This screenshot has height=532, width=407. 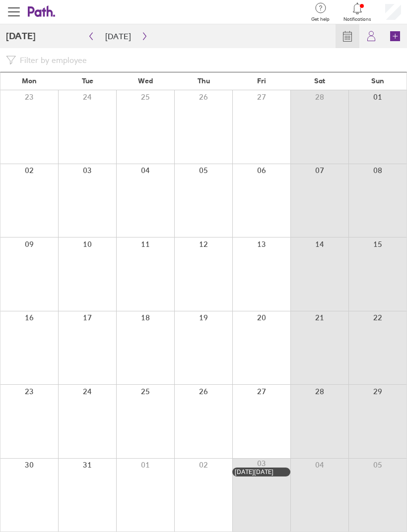 What do you see at coordinates (87, 81) in the screenshot?
I see `span: Tue` at bounding box center [87, 81].